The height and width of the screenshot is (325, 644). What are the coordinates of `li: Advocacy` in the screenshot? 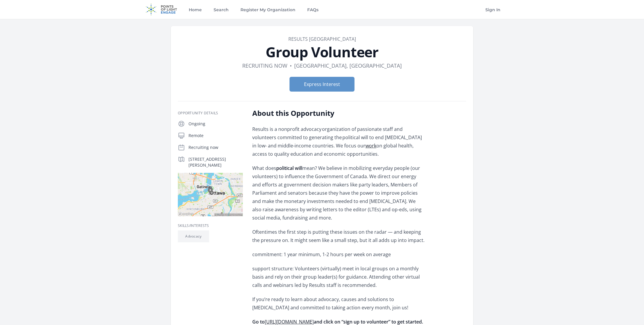 It's located at (194, 236).